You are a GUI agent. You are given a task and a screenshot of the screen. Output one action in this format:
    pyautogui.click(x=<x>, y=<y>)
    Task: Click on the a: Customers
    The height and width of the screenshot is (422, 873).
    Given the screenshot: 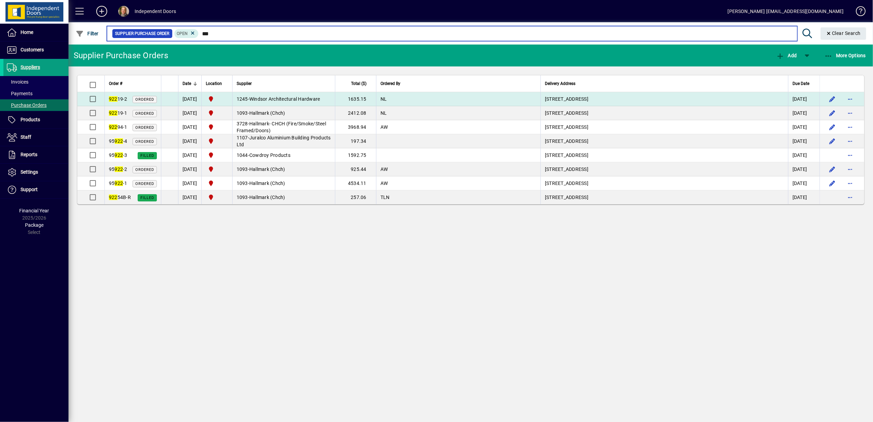 What is the action you would take?
    pyautogui.click(x=36, y=50)
    